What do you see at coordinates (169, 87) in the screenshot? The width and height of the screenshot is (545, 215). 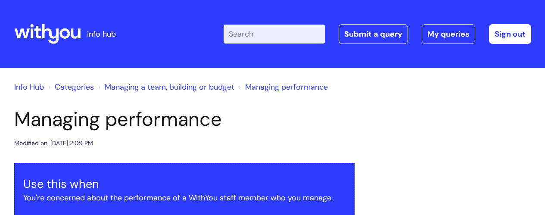 I see `a: Managing a team, building or budget` at bounding box center [169, 87].